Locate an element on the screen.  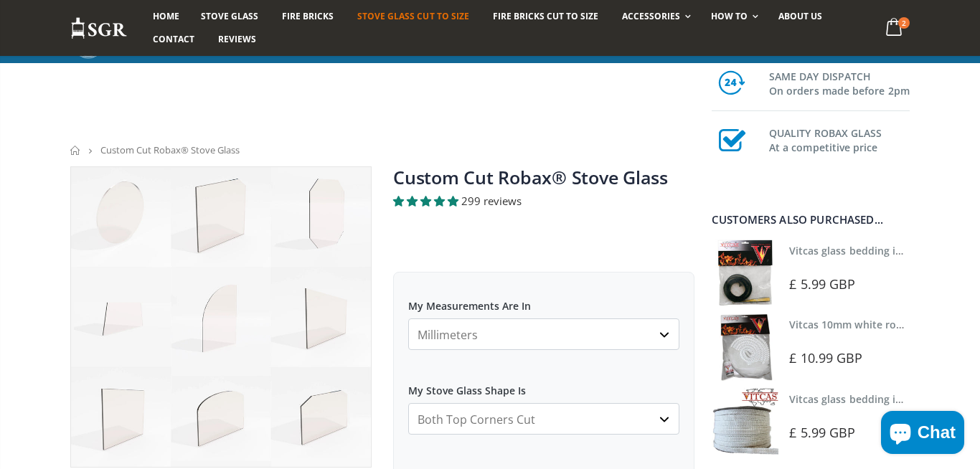
span: Stove Glass is located at coordinates (230, 16).